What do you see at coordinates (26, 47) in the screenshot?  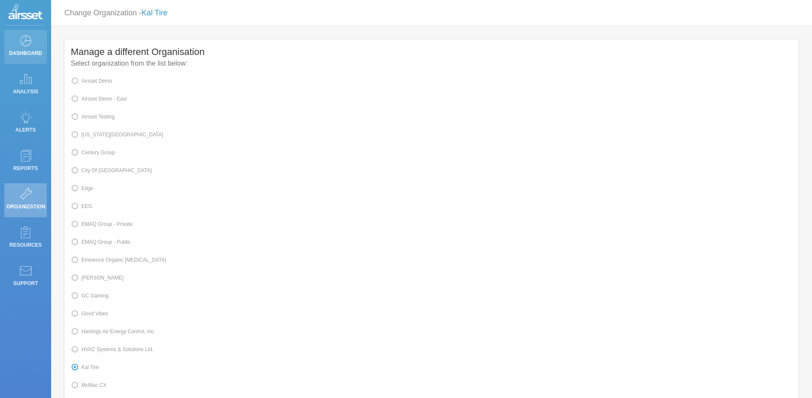 I see `a: Dashboard` at bounding box center [26, 47].